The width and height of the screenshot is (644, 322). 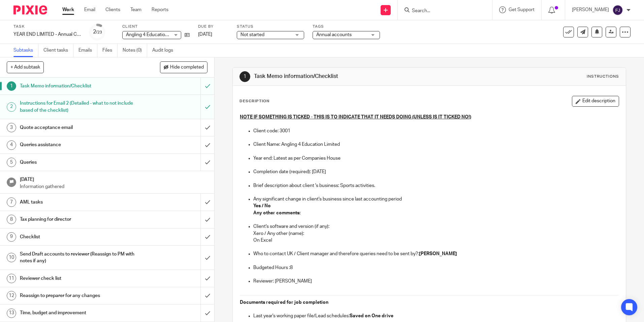 What do you see at coordinates (78, 257) in the screenshot?
I see `h1: Send Draft accounts to reviewer (Reassign to PM with notes if any)` at bounding box center [78, 257].